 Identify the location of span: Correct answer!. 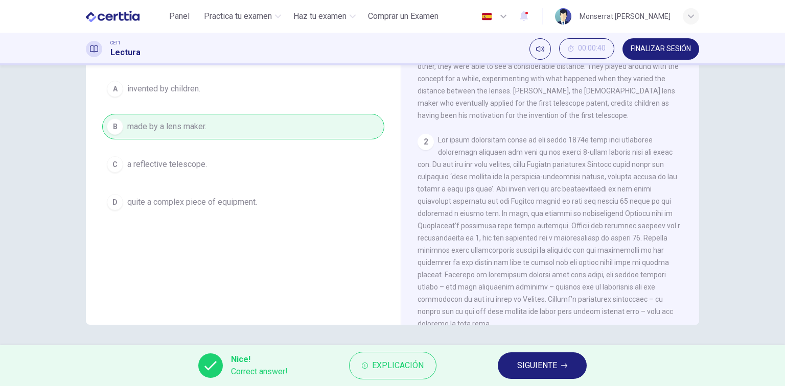
(259, 372).